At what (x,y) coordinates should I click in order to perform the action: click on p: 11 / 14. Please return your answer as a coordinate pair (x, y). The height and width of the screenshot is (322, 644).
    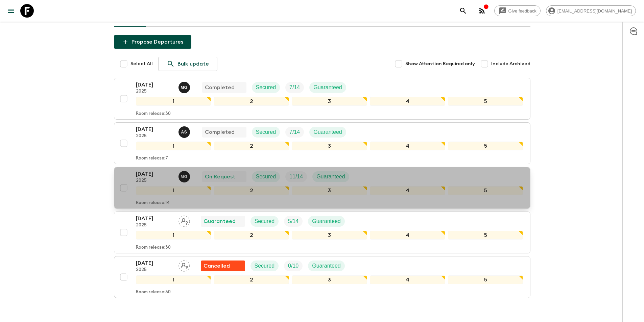
    Looking at the image, I should click on (296, 177).